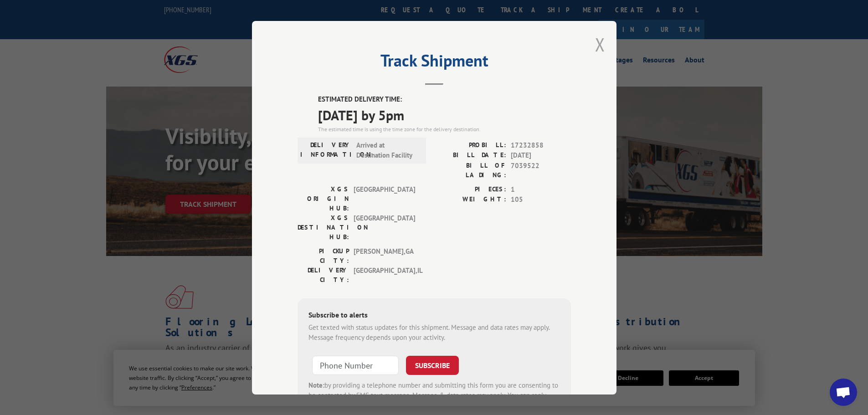 This screenshot has height=415, width=868. Describe the element at coordinates (470, 145) in the screenshot. I see `label: PROBILL:` at that location.